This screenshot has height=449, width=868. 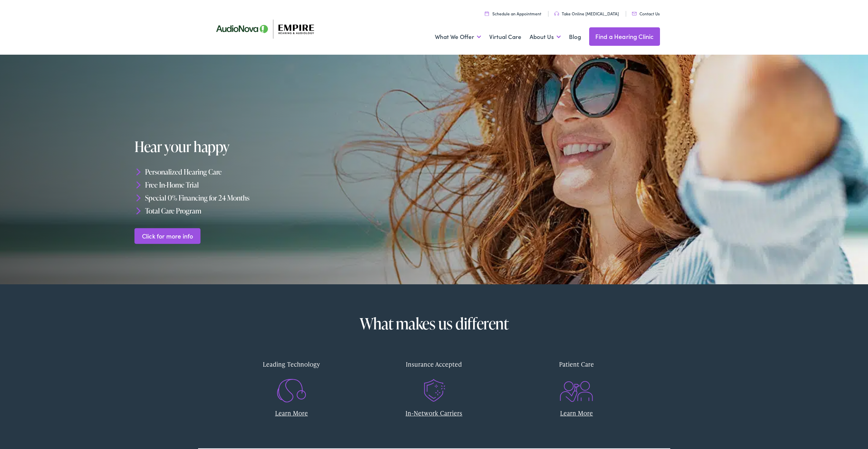 I want to click on li: Personalized Hearing Care, so click(x=286, y=172).